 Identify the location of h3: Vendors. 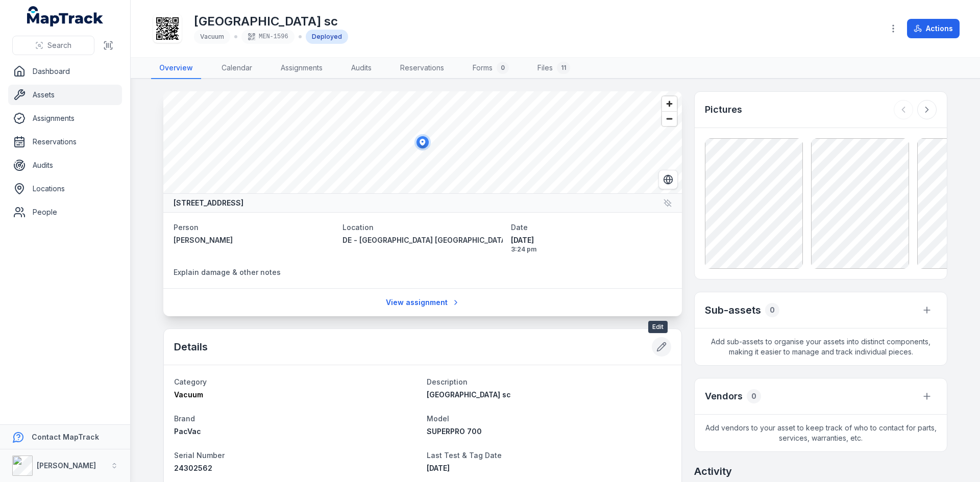
(724, 396).